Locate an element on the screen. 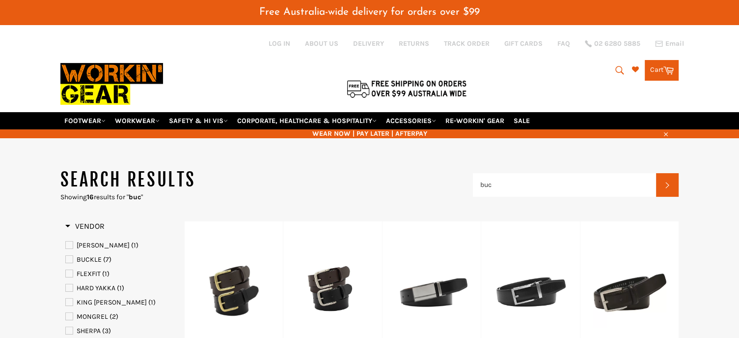  a: ABOUT US is located at coordinates (322, 43).